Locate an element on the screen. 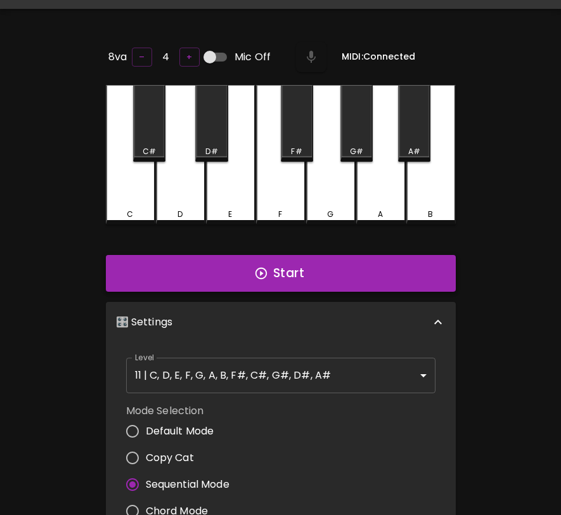 The height and width of the screenshot is (515, 561). div: F# is located at coordinates (296, 152).